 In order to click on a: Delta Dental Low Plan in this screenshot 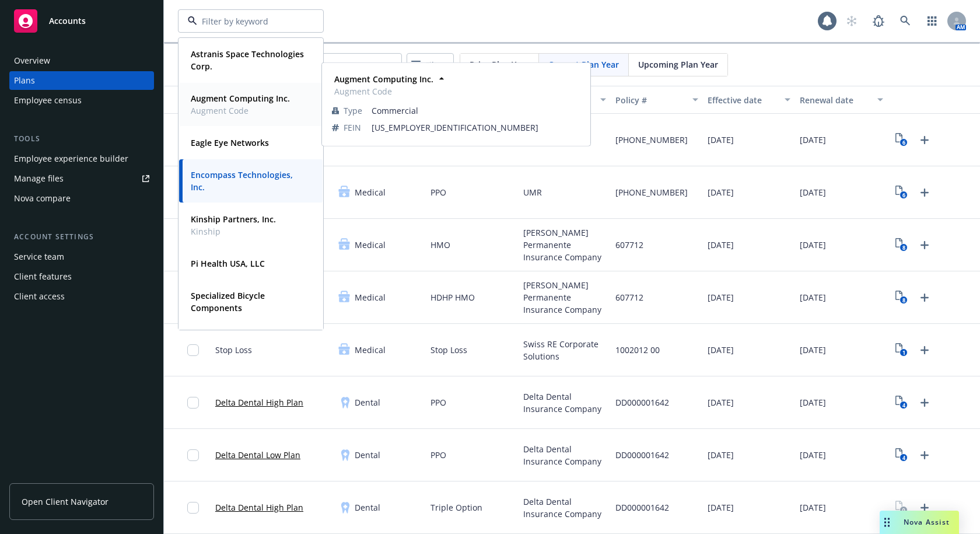, I will do `click(258, 454)`.